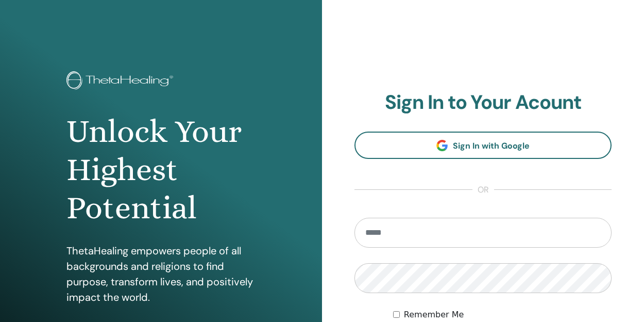 The width and height of the screenshot is (644, 322). What do you see at coordinates (483, 103) in the screenshot?
I see `h2: Sign In to Your Acount` at bounding box center [483, 103].